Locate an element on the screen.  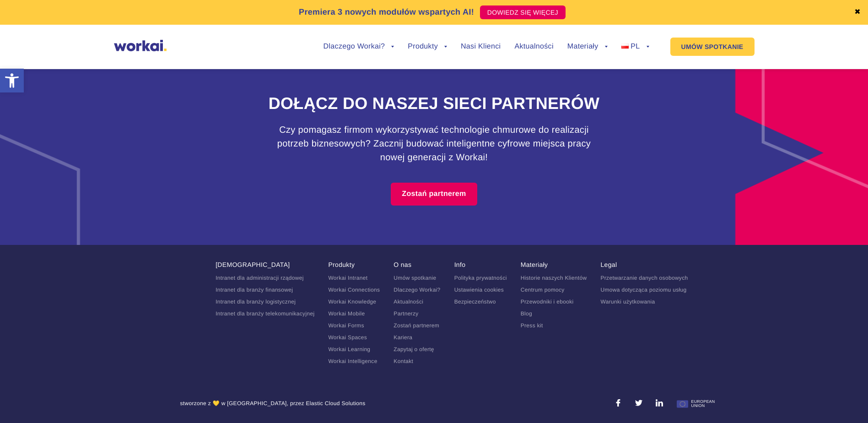
a: Intranet dla administracji rządowej is located at coordinates (260, 278).